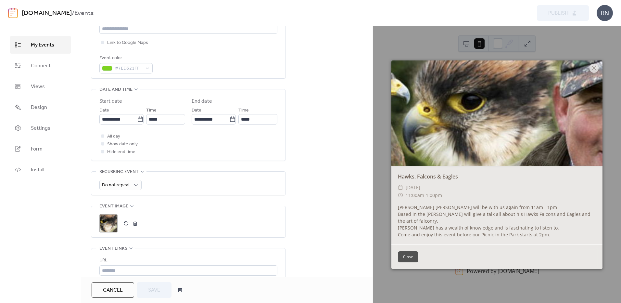 The image size is (621, 303). I want to click on a: Connect, so click(40, 66).